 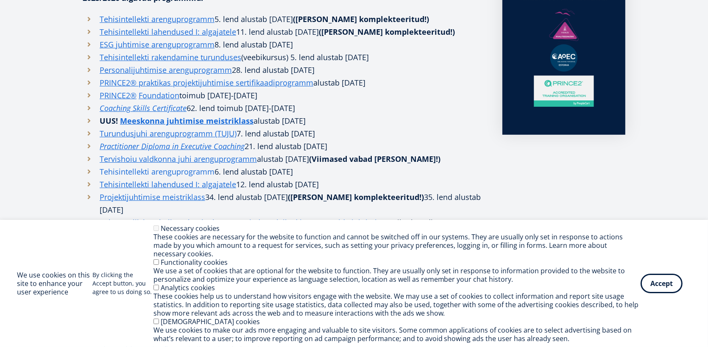 What do you see at coordinates (170, 57) in the screenshot?
I see `a: Tehisintellekti rakendamine turunduses` at bounding box center [170, 57].